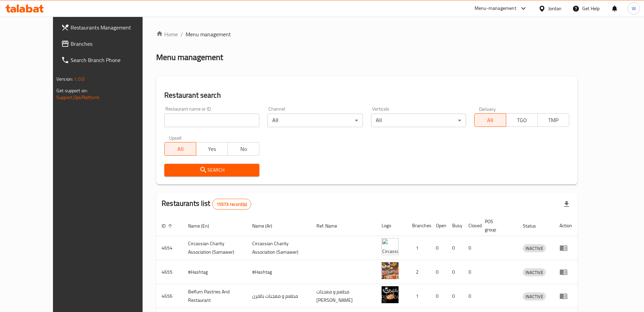 The height and width of the screenshot is (312, 644). What do you see at coordinates (487, 109) in the screenshot?
I see `label: Delivery` at bounding box center [487, 109].